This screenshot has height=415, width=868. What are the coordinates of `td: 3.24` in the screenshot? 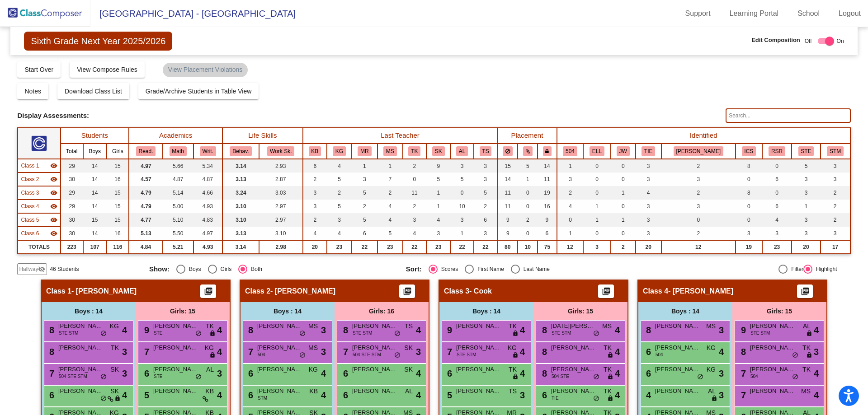 It's located at (241, 193).